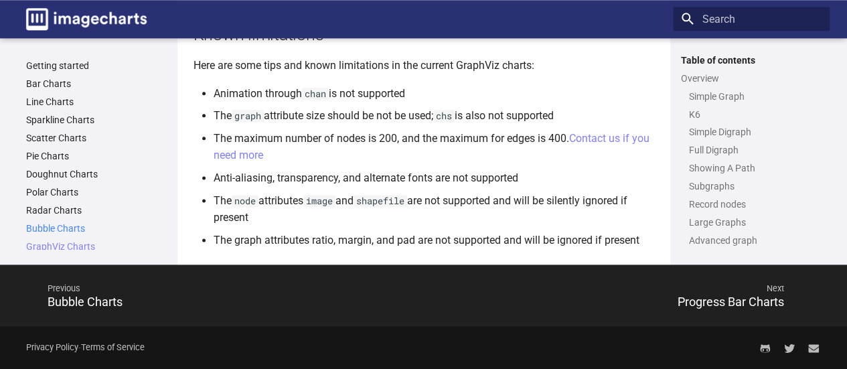  I want to click on p: Here are some tips and known limitations in the current GraphViz charts:, so click(424, 66).